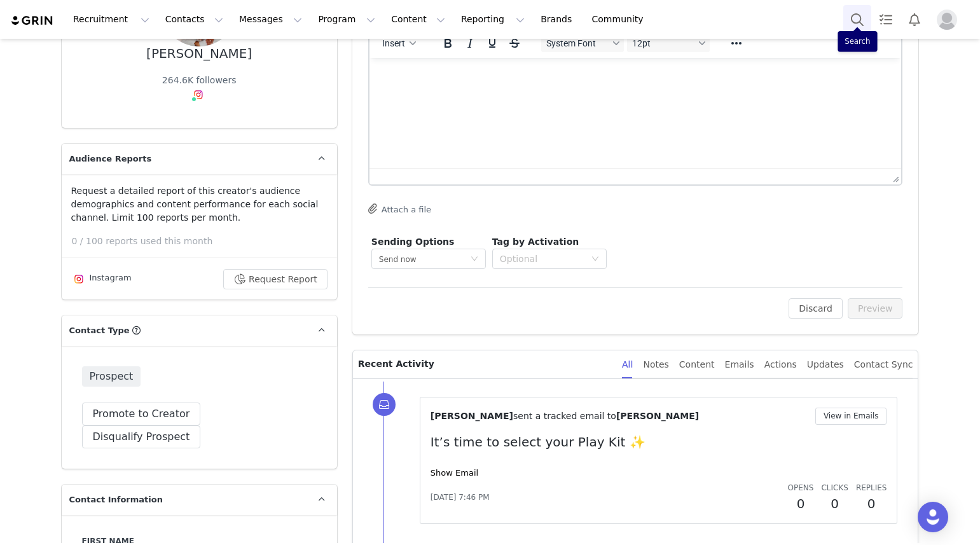 Image resolution: width=980 pixels, height=545 pixels. What do you see at coordinates (815, 309) in the screenshot?
I see `button: Discard` at bounding box center [815, 309].